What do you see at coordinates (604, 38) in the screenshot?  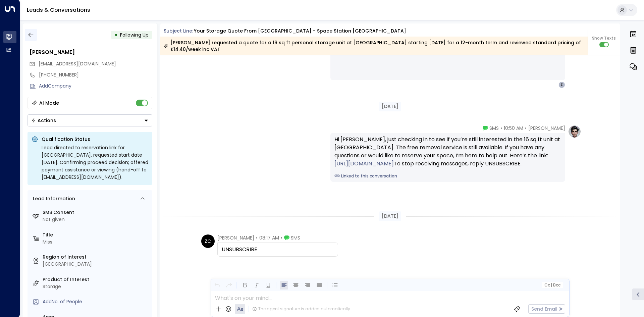 I see `span: Show Texts` at bounding box center [604, 38].